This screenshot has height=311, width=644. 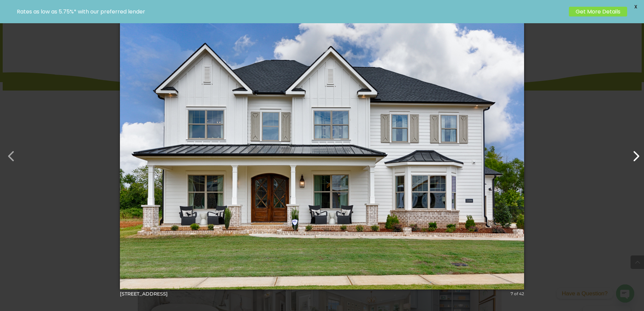 I want to click on img: hays farm homes, so click(x=322, y=156).